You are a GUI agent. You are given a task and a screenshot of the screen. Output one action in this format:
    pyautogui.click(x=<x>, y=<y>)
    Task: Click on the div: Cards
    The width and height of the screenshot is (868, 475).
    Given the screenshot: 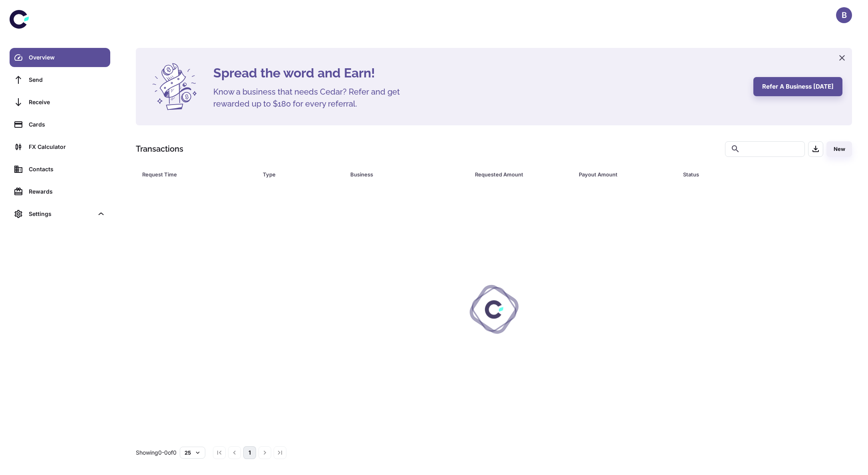 What is the action you would take?
    pyautogui.click(x=67, y=124)
    